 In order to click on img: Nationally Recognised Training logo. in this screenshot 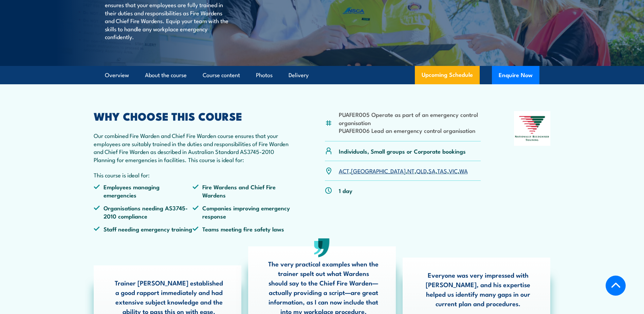, I will do `click(532, 128)`.